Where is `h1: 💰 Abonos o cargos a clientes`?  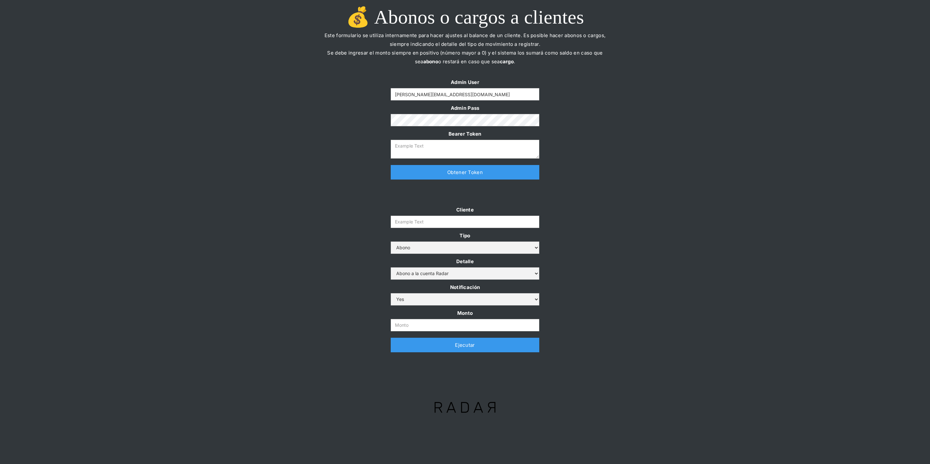 h1: 💰 Abonos o cargos a clientes is located at coordinates (465, 17).